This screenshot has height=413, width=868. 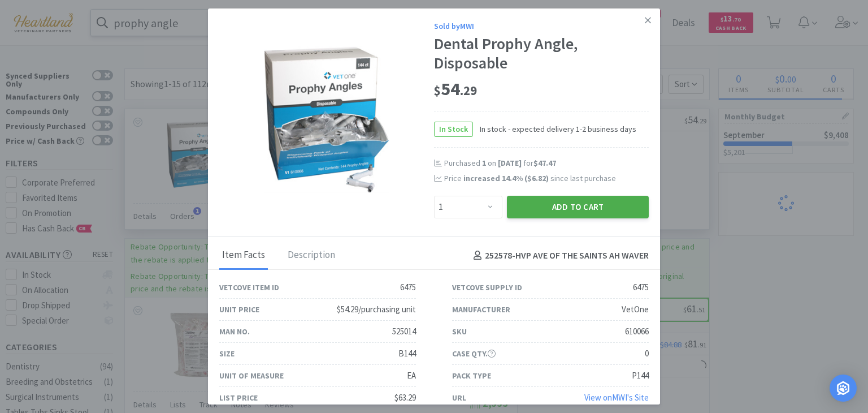 I want to click on span: $47.47, so click(x=545, y=163).